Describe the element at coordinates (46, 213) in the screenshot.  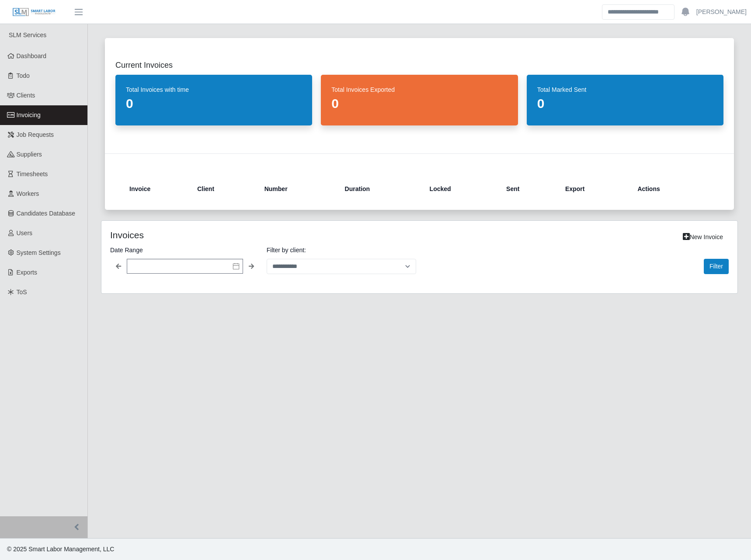
I see `span: Candidates Database` at that location.